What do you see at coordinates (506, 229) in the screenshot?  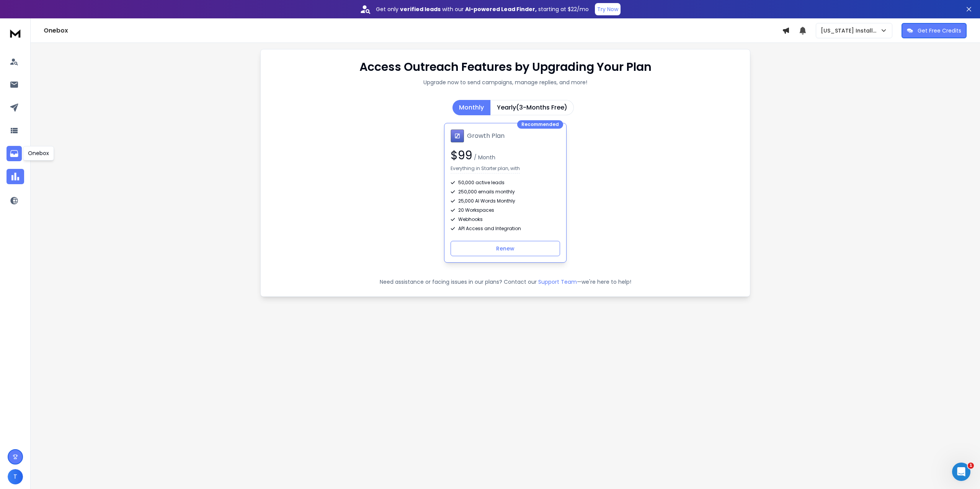 I see `div: API Access and Integration` at bounding box center [506, 229].